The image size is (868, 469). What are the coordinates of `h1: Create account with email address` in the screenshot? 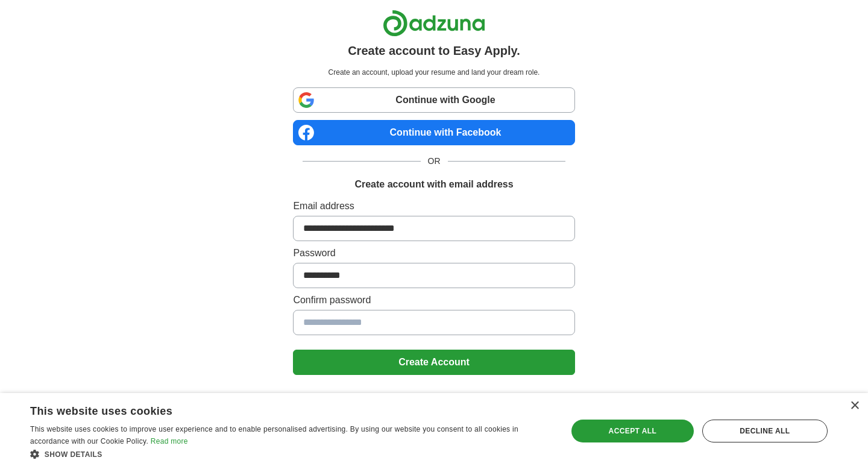 It's located at (433, 184).